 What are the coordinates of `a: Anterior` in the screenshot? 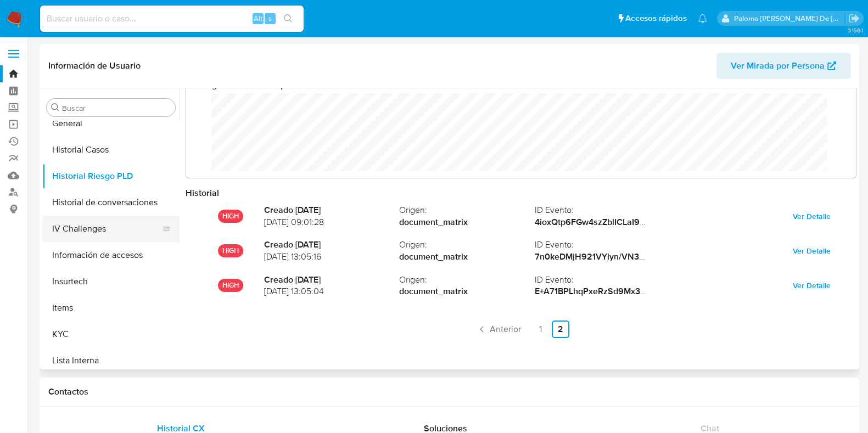 It's located at (498, 329).